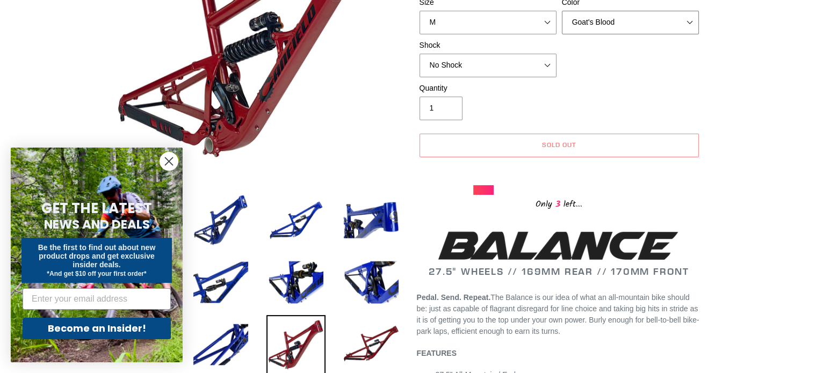 The image size is (817, 373). Describe the element at coordinates (454, 298) in the screenshot. I see `b: Pedal. Send. Repeat.` at that location.